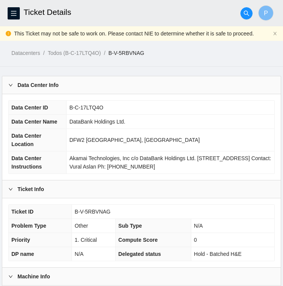  Describe the element at coordinates (266, 13) in the screenshot. I see `button: P` at that location.